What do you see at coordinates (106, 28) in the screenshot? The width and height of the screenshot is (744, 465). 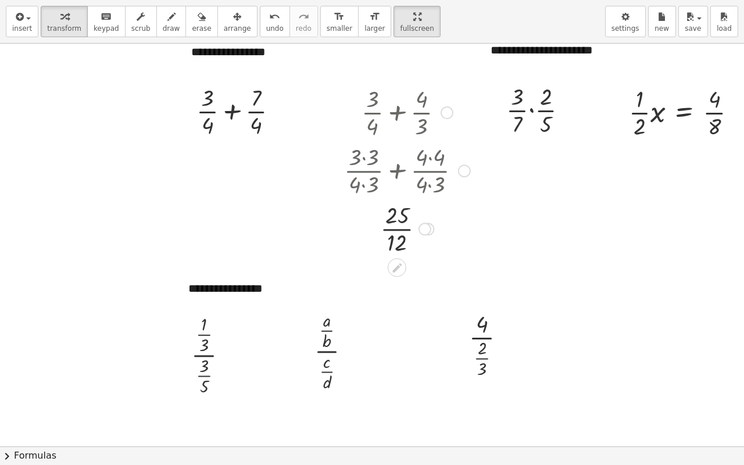 I see `span: keypad` at bounding box center [106, 28].